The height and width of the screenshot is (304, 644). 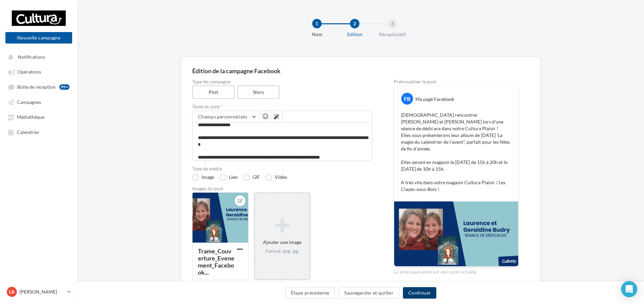 What do you see at coordinates (282, 169) in the screenshot?
I see `label: Type de média` at bounding box center [282, 169].